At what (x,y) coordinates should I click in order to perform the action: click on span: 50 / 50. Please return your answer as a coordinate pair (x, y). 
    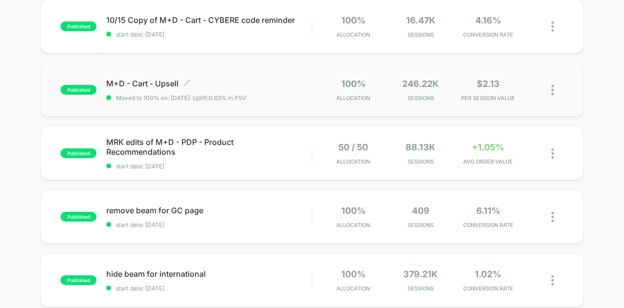
    Looking at the image, I should click on (353, 147).